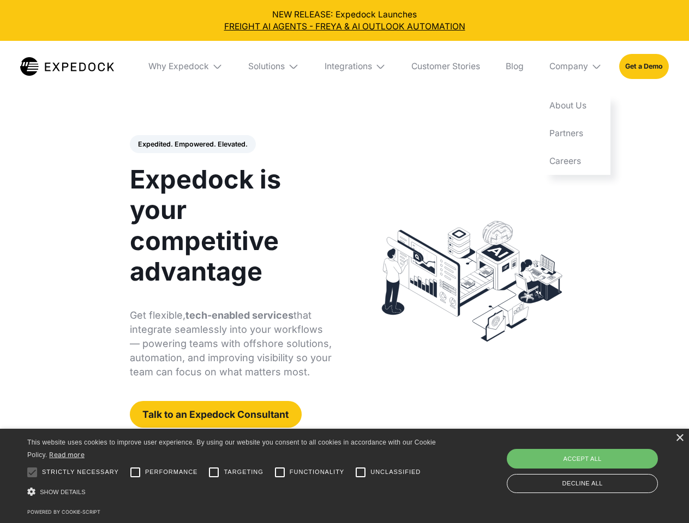 The width and height of the screenshot is (689, 523). What do you see at coordinates (80, 472) in the screenshot?
I see `span: Strictly necessary` at bounding box center [80, 472].